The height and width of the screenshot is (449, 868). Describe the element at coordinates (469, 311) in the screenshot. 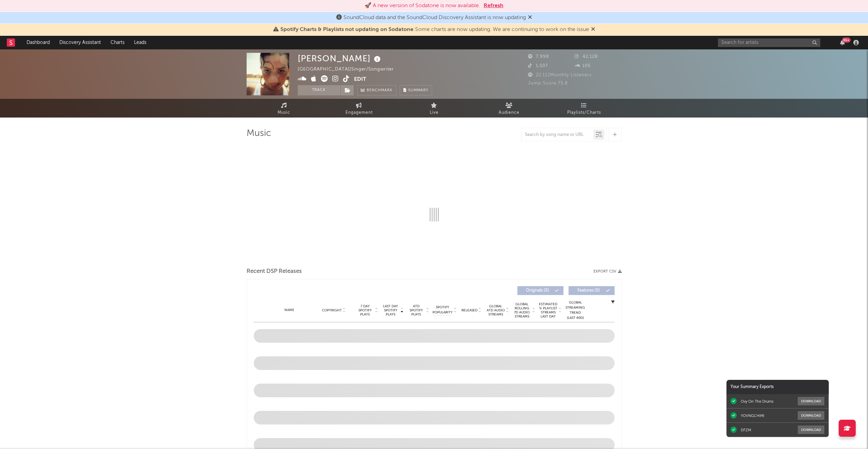

I see `span: Released` at that location.